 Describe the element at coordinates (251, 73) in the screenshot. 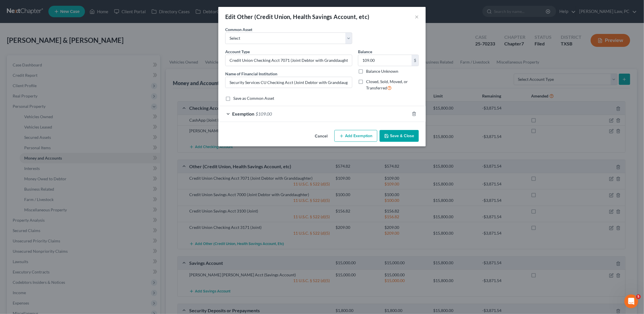

I see `span: Name of Financial Institution` at that location.